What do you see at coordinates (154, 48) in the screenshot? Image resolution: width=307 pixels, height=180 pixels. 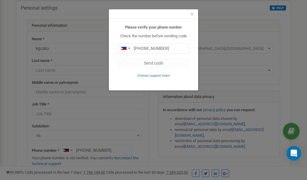 I see `input: 0905 123 4567` at bounding box center [154, 48].